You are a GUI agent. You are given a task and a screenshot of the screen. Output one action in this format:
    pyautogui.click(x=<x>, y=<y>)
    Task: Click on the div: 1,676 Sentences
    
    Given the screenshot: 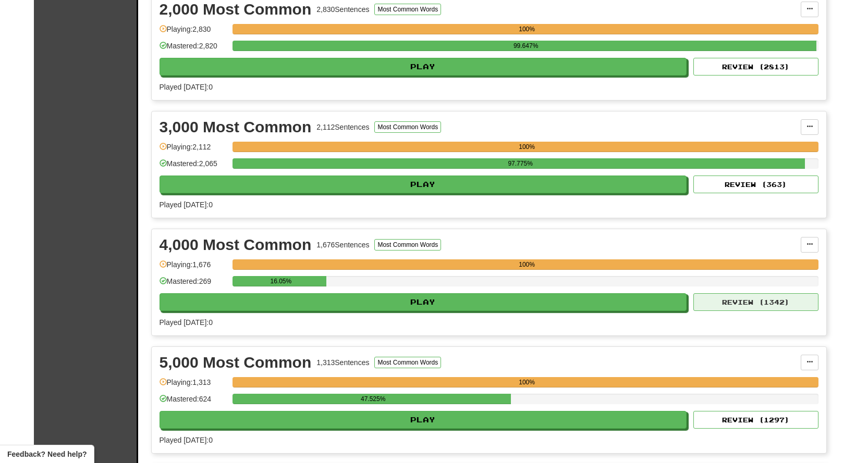 What is the action you would take?
    pyautogui.click(x=343, y=245)
    